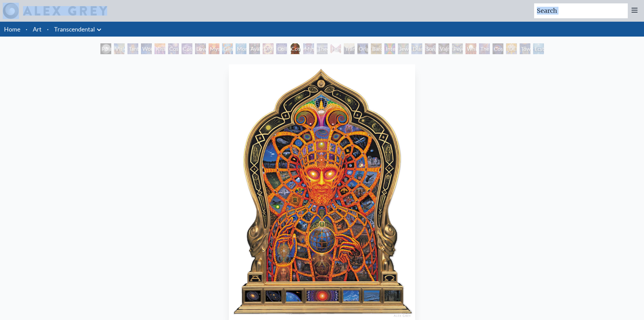  What do you see at coordinates (403, 49) in the screenshot?
I see `div: Jewel Being` at bounding box center [403, 49].